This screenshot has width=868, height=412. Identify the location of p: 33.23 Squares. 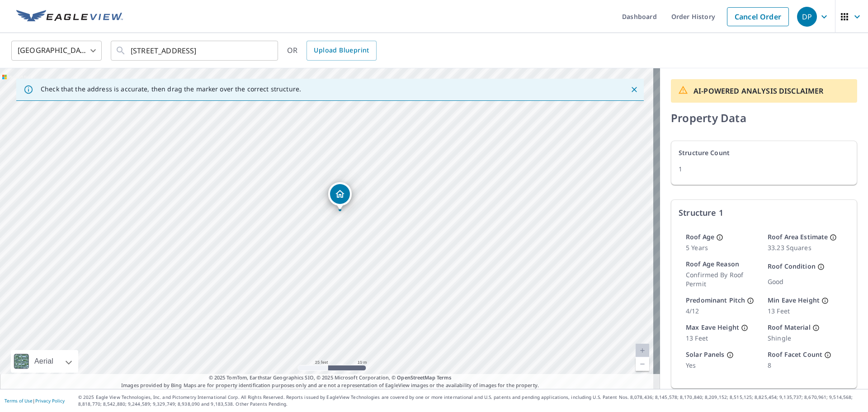
(805, 248).